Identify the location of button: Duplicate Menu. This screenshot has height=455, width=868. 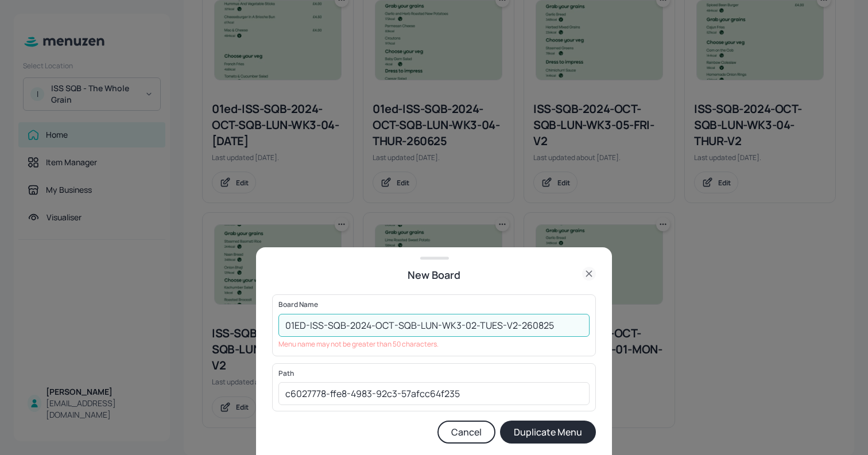
(548, 432).